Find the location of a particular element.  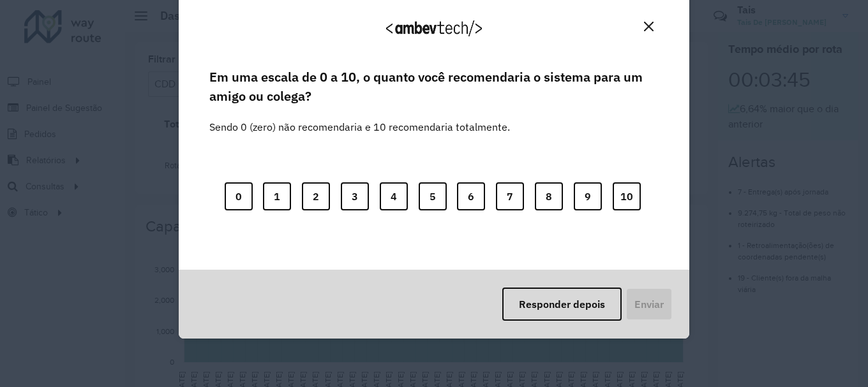

button: Responder depois is located at coordinates (562, 304).